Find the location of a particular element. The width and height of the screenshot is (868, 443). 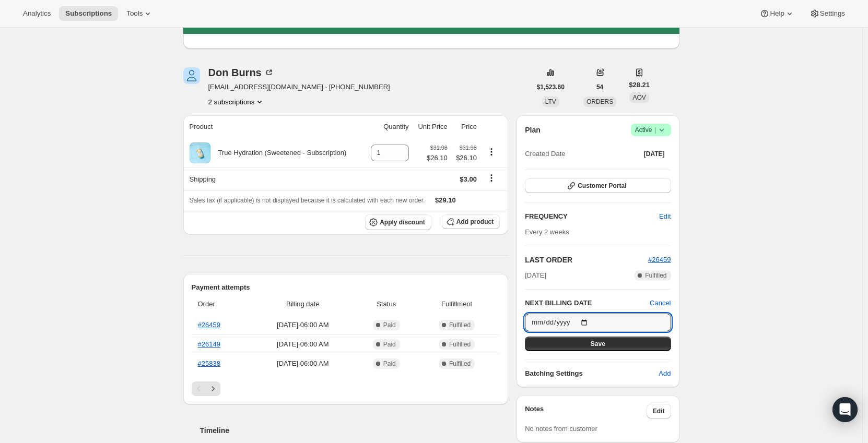

th: Unit Price is located at coordinates (431, 127).